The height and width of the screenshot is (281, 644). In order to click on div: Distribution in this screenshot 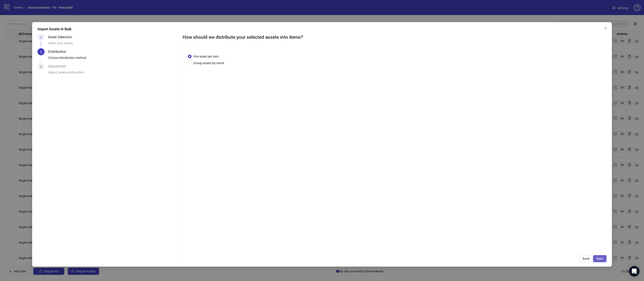, I will do `click(59, 52)`.